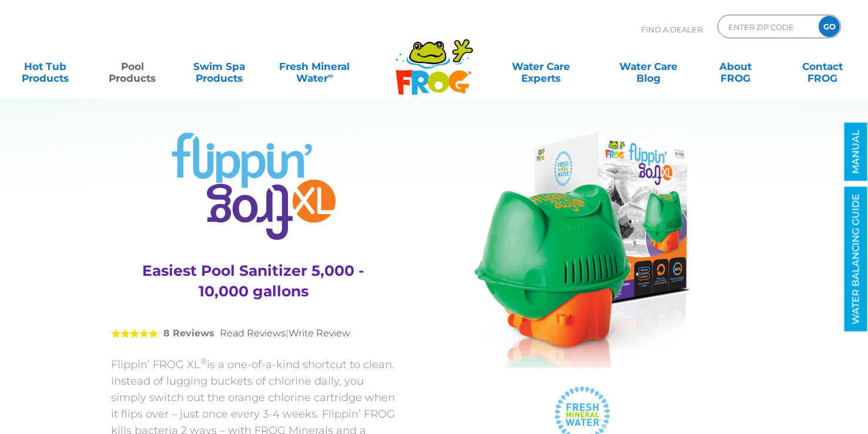 This screenshot has width=868, height=434. I want to click on h3: Easiest Pool Sanitizer 5,000 - 10,000 gallons, so click(253, 281).